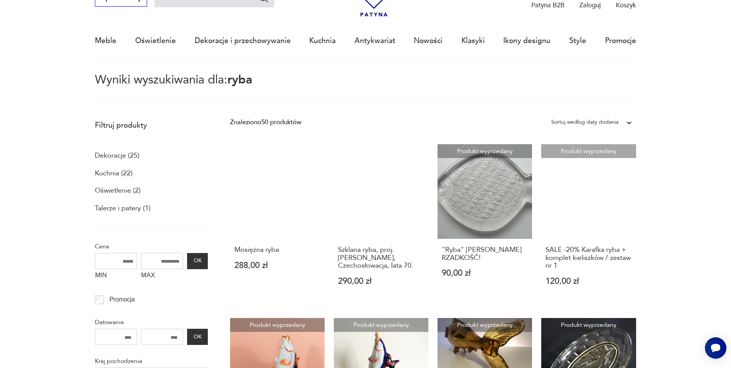  Describe the element at coordinates (151, 246) in the screenshot. I see `p: Cena` at that location.